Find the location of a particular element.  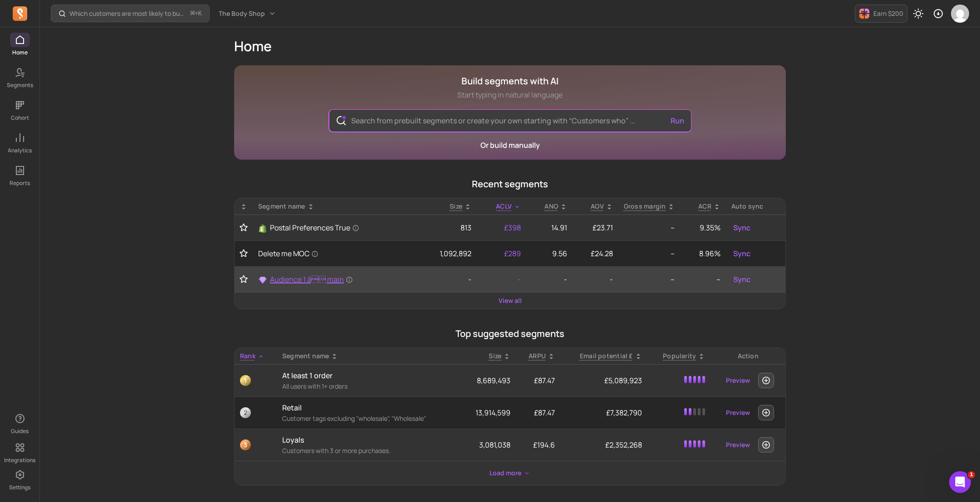

span: Rank is located at coordinates (248, 356).